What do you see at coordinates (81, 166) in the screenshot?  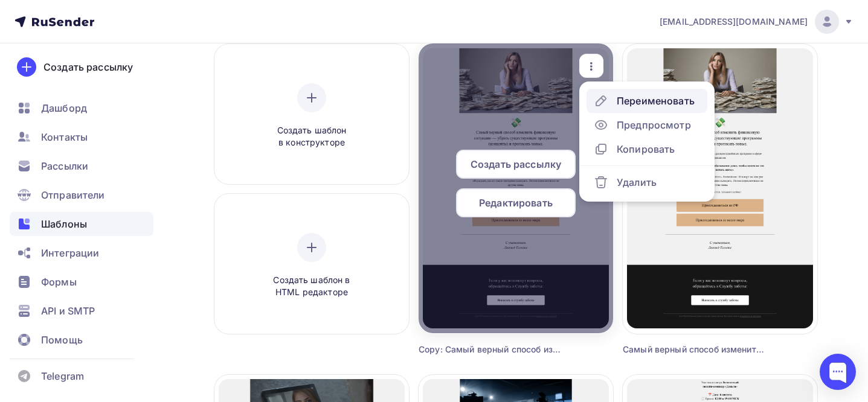 I see `a: Рассылки` at bounding box center [81, 166].